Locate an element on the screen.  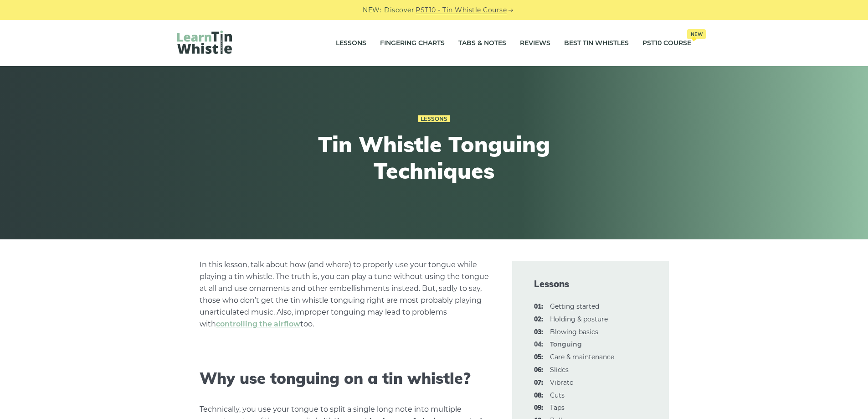
span: 05: is located at coordinates (538, 357).